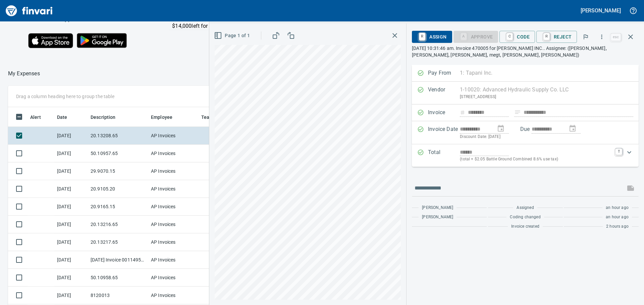 This screenshot has height=305, width=644. Describe the element at coordinates (556, 37) in the screenshot. I see `button: RReject` at that location.